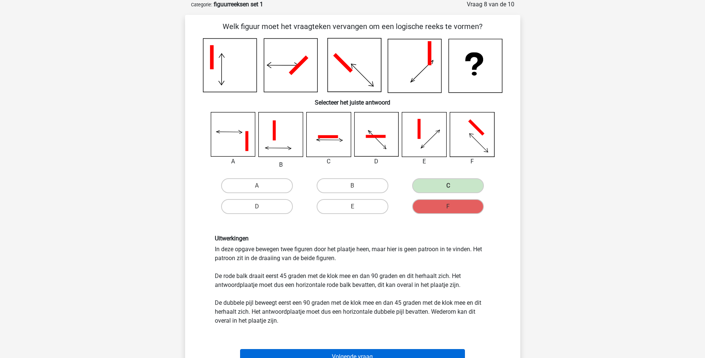 The image size is (705, 358). What do you see at coordinates (238, 4) in the screenshot?
I see `strong: figuurreeksen set 1` at bounding box center [238, 4].